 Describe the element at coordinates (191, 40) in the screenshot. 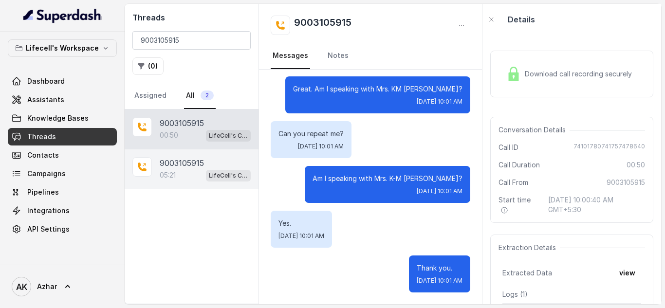

I see `input: Search by Call ID or Phone Number` at that location.